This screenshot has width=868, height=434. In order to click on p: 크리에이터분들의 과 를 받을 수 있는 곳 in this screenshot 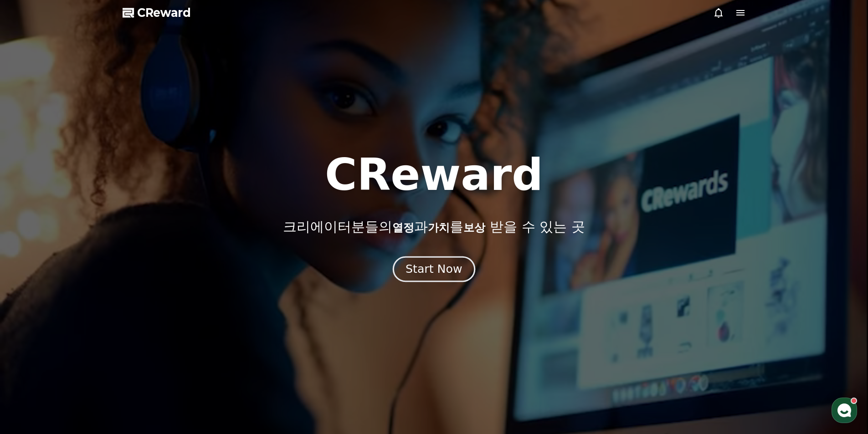, I will do `click(434, 227)`.